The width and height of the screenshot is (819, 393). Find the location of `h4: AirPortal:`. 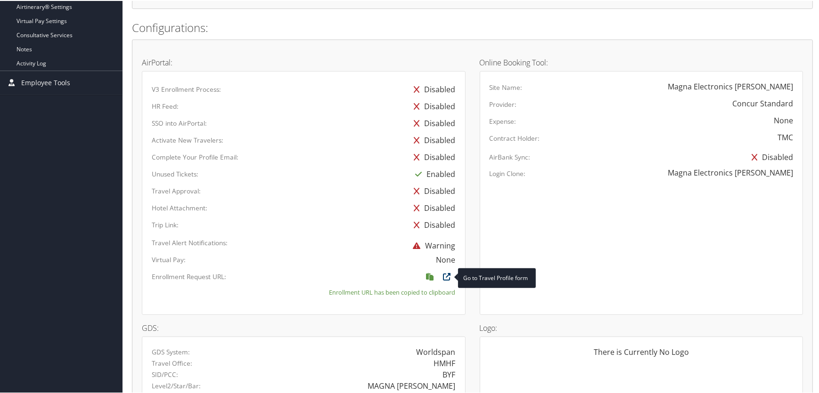

h4: AirPortal: is located at coordinates (303, 62).